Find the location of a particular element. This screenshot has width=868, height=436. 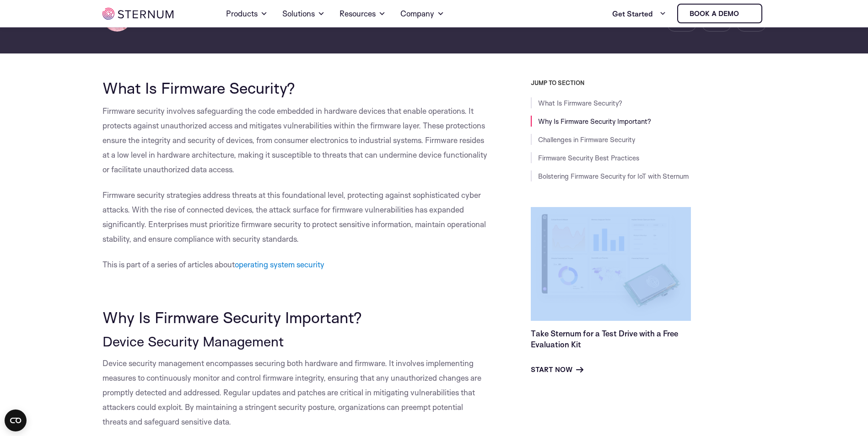

a: Firmware Security Best Practices is located at coordinates (588, 157).